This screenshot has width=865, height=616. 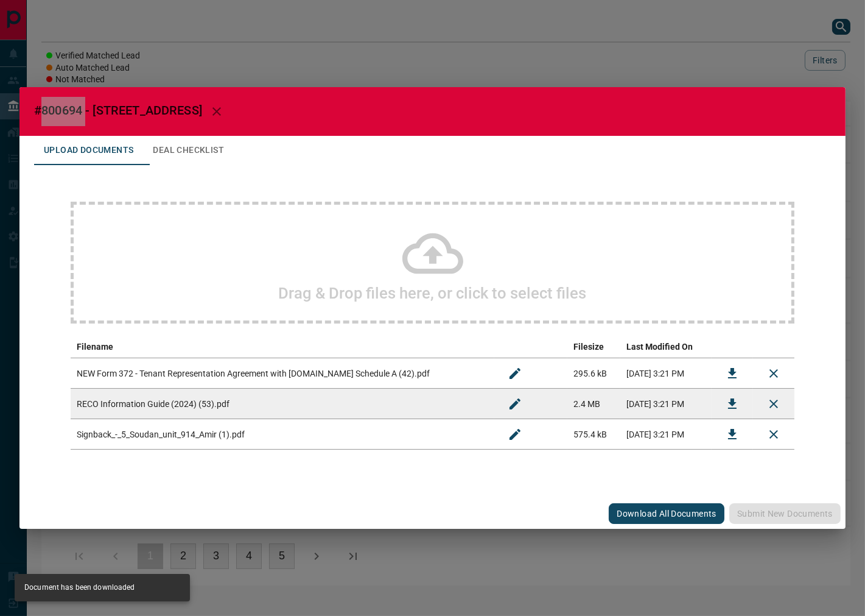 I want to click on td: Signback_-_5_Soudan_unit_914_Amir (1).pdf, so click(x=283, y=434).